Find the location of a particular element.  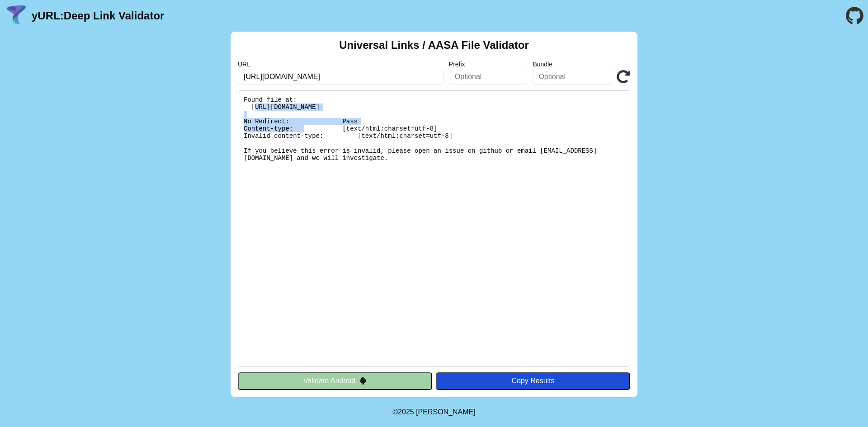

a: Michael Ibragimchayev's Personal Site is located at coordinates (446, 412).